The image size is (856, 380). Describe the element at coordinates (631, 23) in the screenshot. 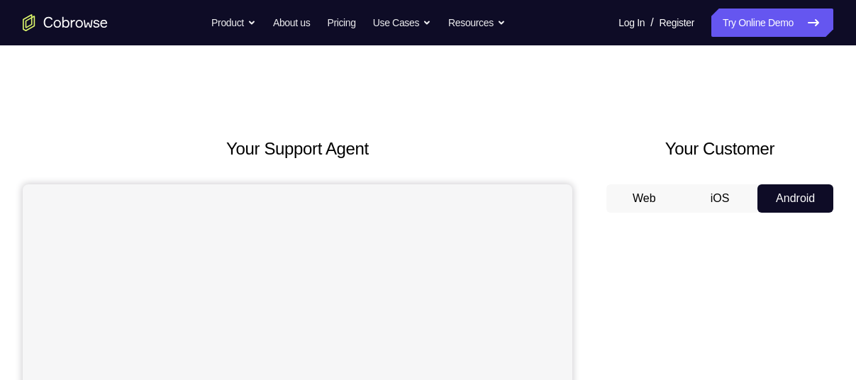

I see `a: Log In` at that location.